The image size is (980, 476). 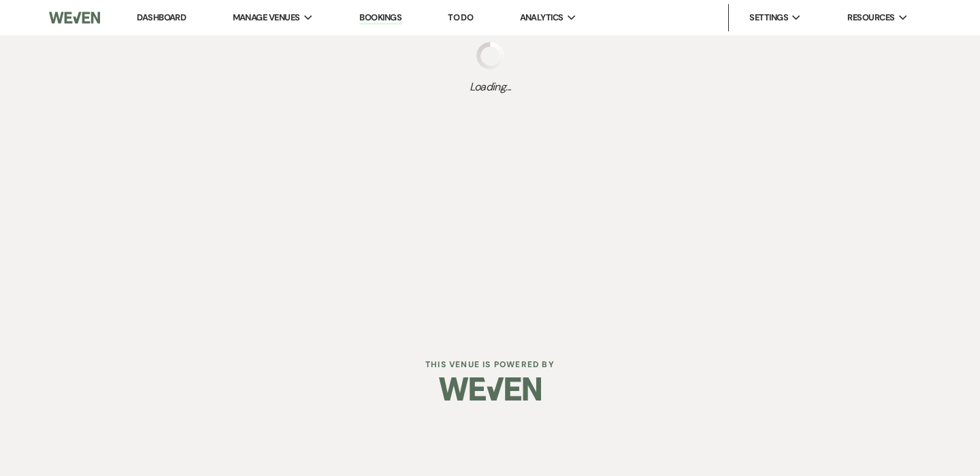 I want to click on span: Manage Venues, so click(x=266, y=18).